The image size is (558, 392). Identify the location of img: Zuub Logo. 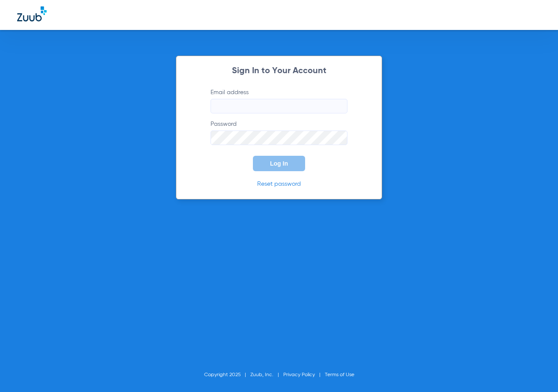
(32, 14).